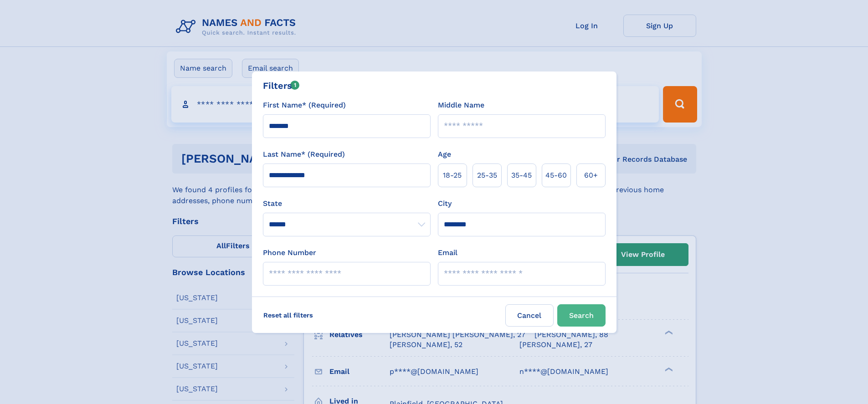 The height and width of the screenshot is (404, 868). I want to click on span: 18‑25, so click(452, 176).